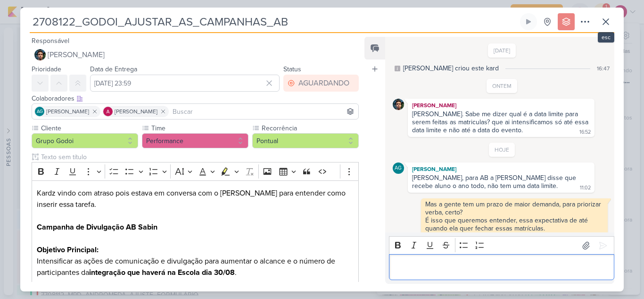 The image size is (644, 299). What do you see at coordinates (199, 156) in the screenshot?
I see `input: Texto sem título` at bounding box center [199, 156].